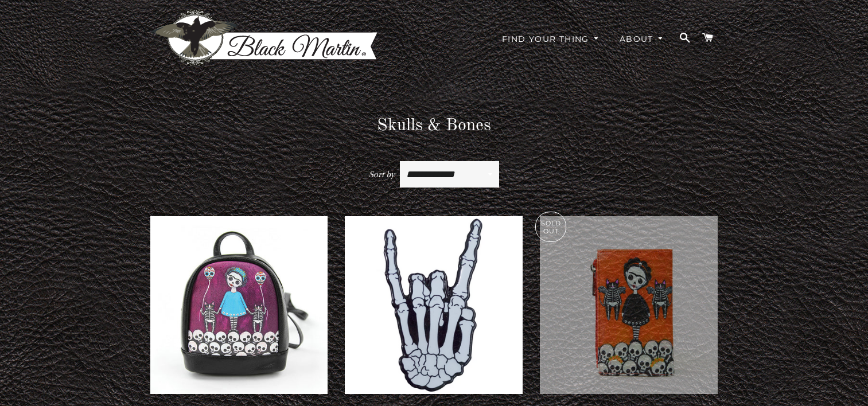 Image resolution: width=868 pixels, height=406 pixels. What do you see at coordinates (434, 305) in the screenshot?
I see `img: Glow-In-The-Dark Skeleton Rock Hand Pin` at bounding box center [434, 305].